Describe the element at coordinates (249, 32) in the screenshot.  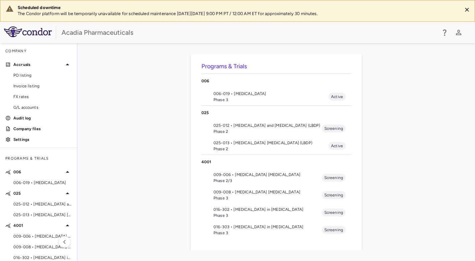
I see `div: Acadia Pharmaceuticals` at that location.